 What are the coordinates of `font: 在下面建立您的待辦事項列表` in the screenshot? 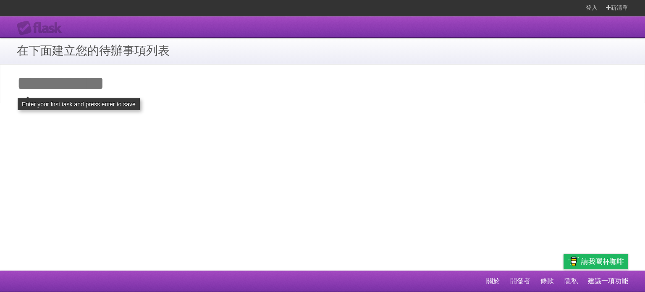 It's located at (93, 50).